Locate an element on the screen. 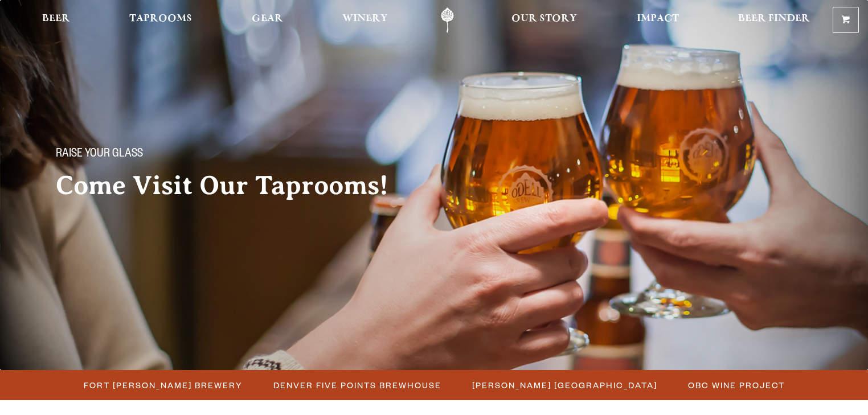  a: Taprooms is located at coordinates (161, 20).